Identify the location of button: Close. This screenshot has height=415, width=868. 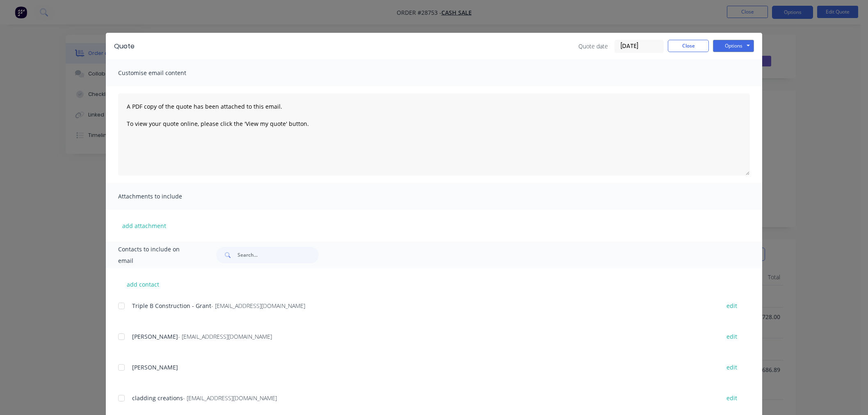
(688, 46).